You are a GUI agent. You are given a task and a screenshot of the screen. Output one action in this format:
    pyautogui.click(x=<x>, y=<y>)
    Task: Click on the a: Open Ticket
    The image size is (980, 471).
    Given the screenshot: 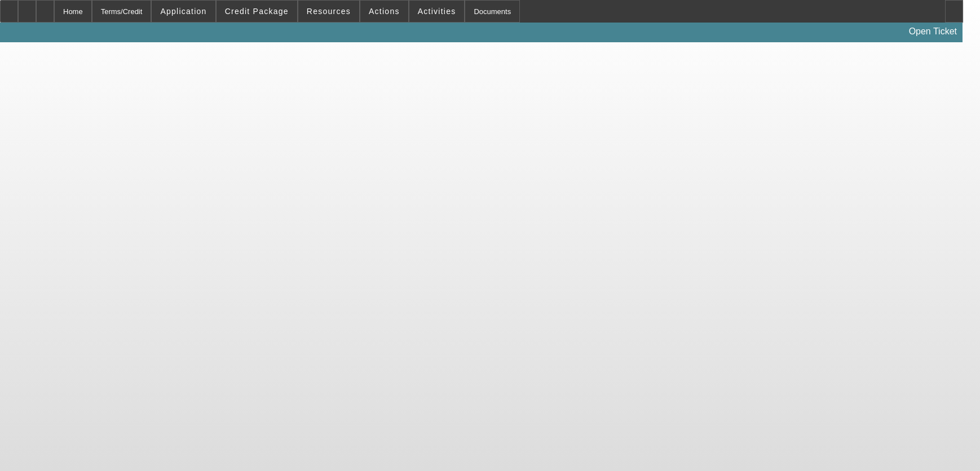 What is the action you would take?
    pyautogui.click(x=933, y=32)
    